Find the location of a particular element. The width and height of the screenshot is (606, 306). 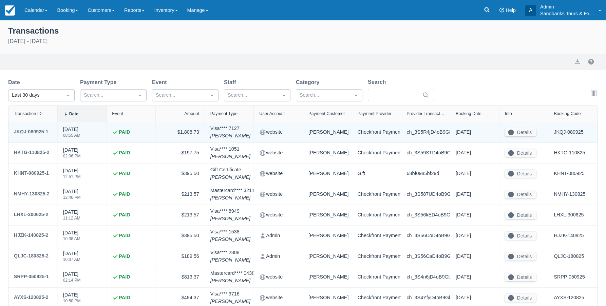

div: $1,808.73 is located at coordinates (180, 132).